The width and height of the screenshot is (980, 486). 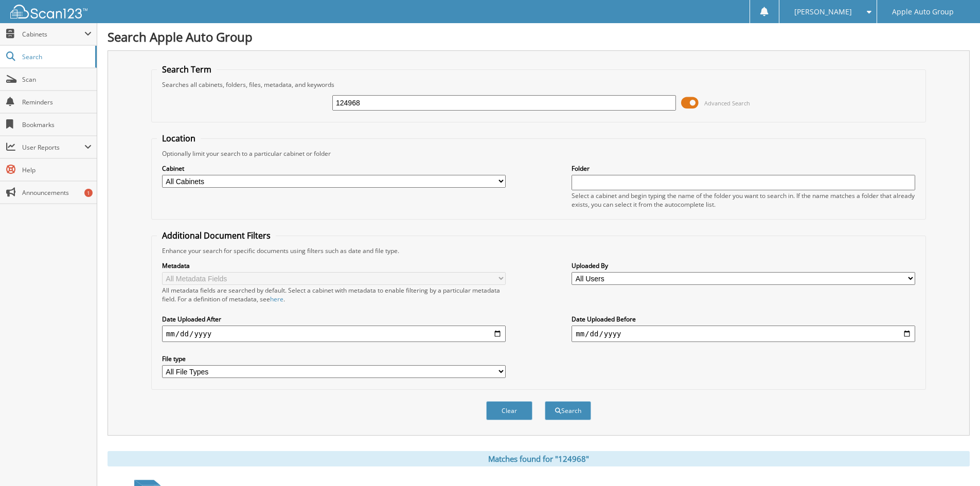 I want to click on input: start, so click(x=334, y=334).